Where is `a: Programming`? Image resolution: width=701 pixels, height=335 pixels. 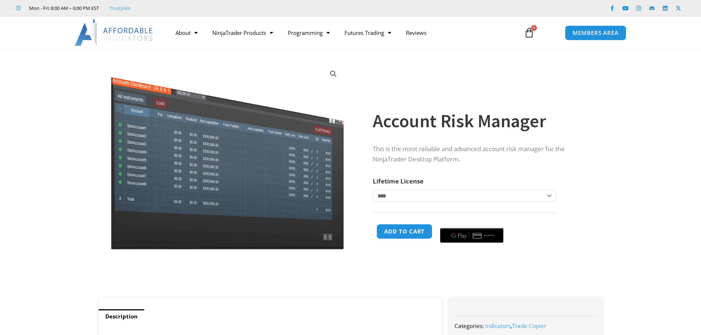
a: Programming is located at coordinates (309, 33).